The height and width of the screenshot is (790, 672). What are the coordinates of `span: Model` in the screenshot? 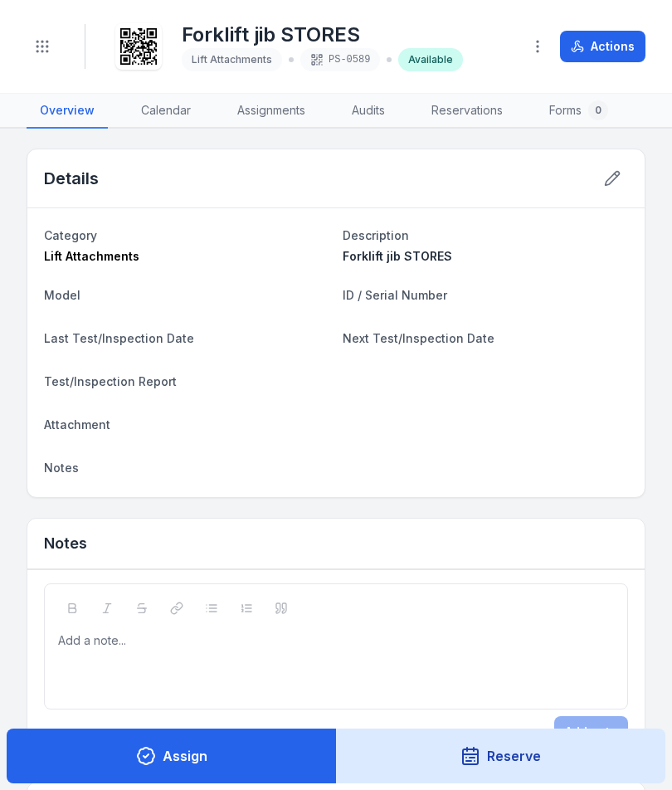 It's located at (62, 294).